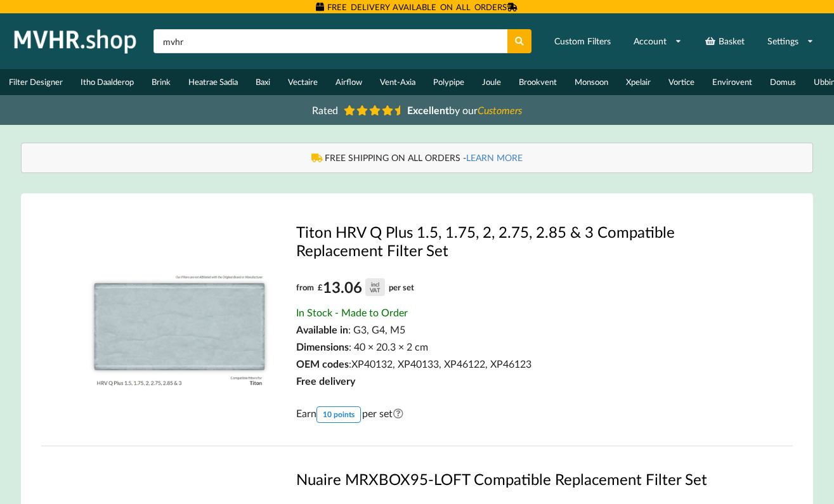 The image size is (834, 504). Describe the element at coordinates (524, 346) in the screenshot. I see `div: : 40 × 20.3 × 2 cm` at that location.